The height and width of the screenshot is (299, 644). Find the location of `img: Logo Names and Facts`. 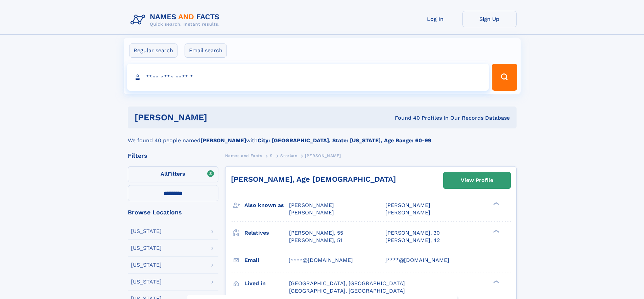

img: Logo Names and Facts is located at coordinates (177, 20).